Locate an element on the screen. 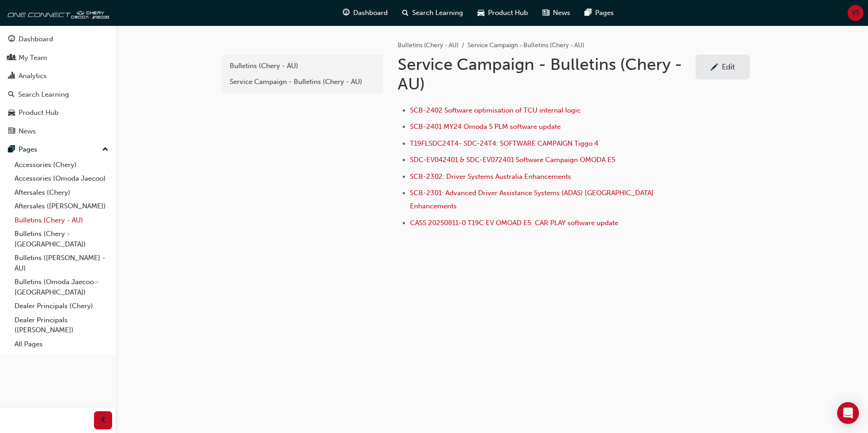 The image size is (868, 433). button: Pages is located at coordinates (58, 149).